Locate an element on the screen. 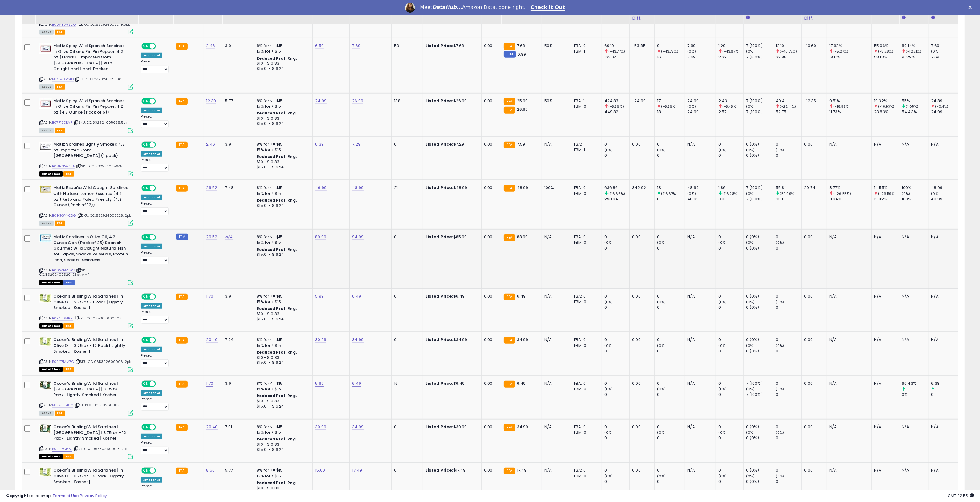 This screenshot has width=980, height=502. div: 6 is located at coordinates (671, 199).